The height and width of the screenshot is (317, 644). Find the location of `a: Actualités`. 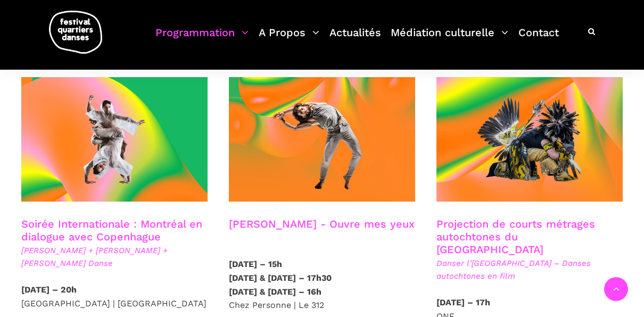

a: Actualités is located at coordinates (355, 39).